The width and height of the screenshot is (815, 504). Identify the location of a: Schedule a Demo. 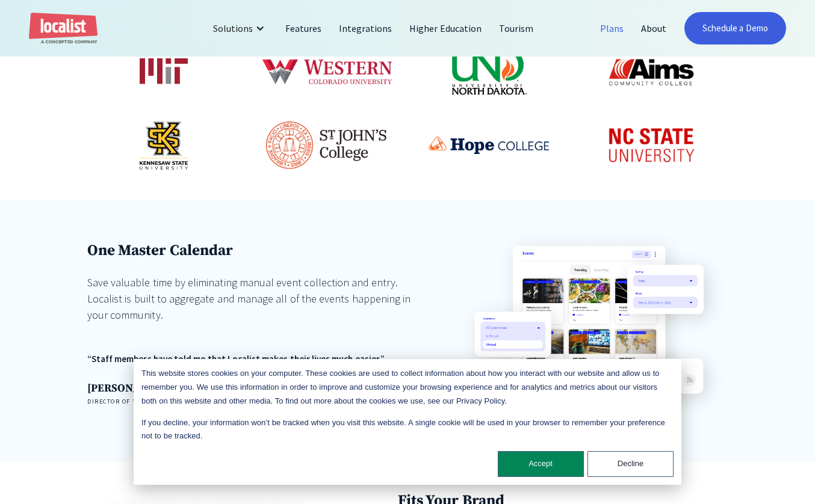
(735, 29).